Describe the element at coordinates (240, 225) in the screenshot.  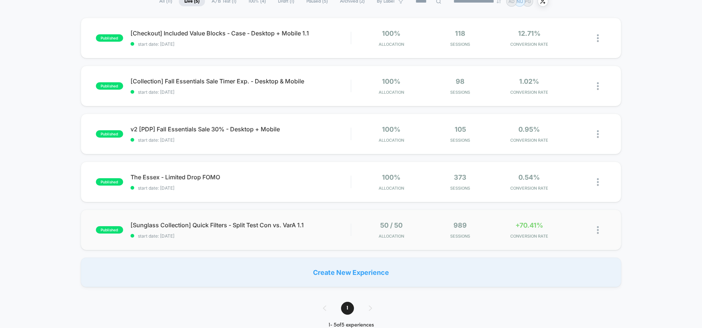
I see `span: [Sunglass Collection] Quick Filters - Split Test Con vs. VarA 1.1` at that location.